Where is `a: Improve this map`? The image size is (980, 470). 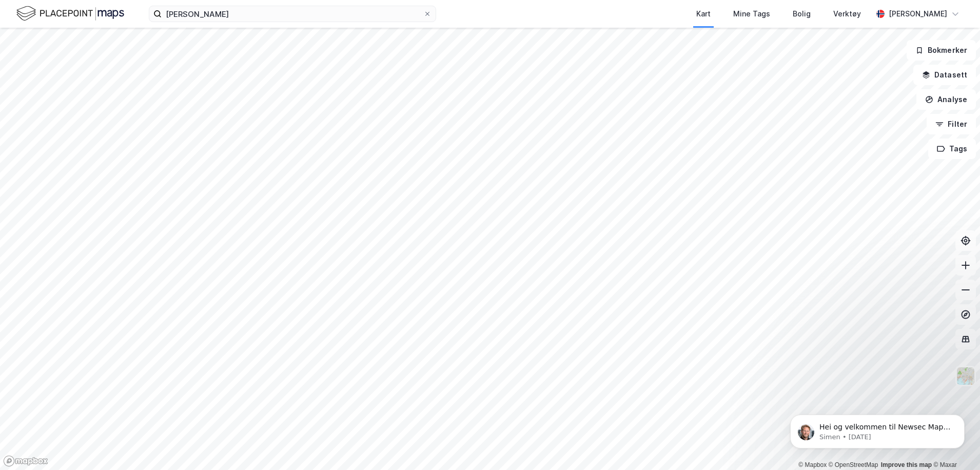
a: Improve this map is located at coordinates (906, 465).